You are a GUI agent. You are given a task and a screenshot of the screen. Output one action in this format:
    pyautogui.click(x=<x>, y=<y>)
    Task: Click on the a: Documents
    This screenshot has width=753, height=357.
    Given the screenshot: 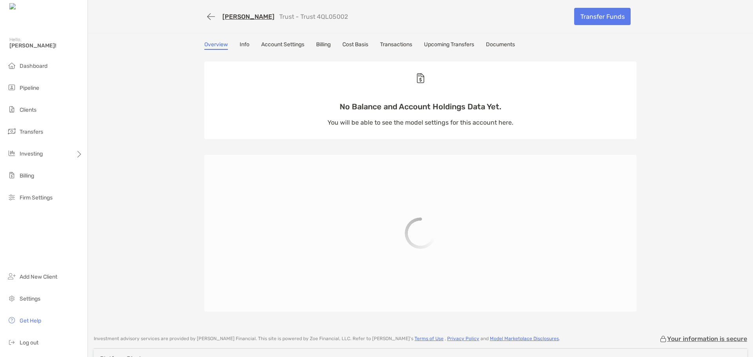 What is the action you would take?
    pyautogui.click(x=500, y=45)
    